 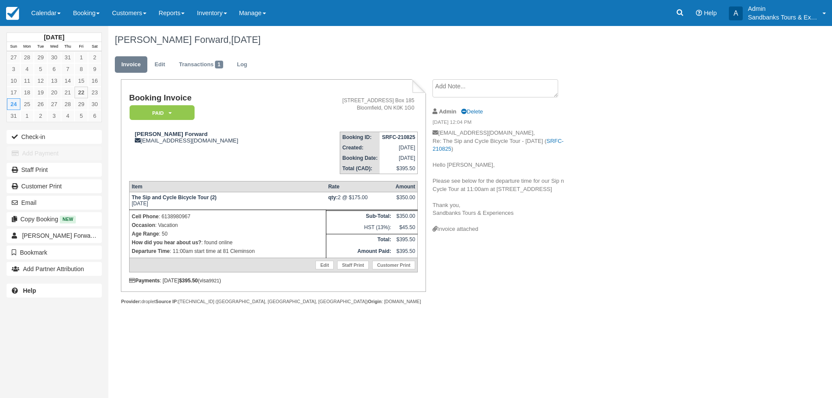 What do you see at coordinates (782, 9) in the screenshot?
I see `p: Admin` at bounding box center [782, 9].